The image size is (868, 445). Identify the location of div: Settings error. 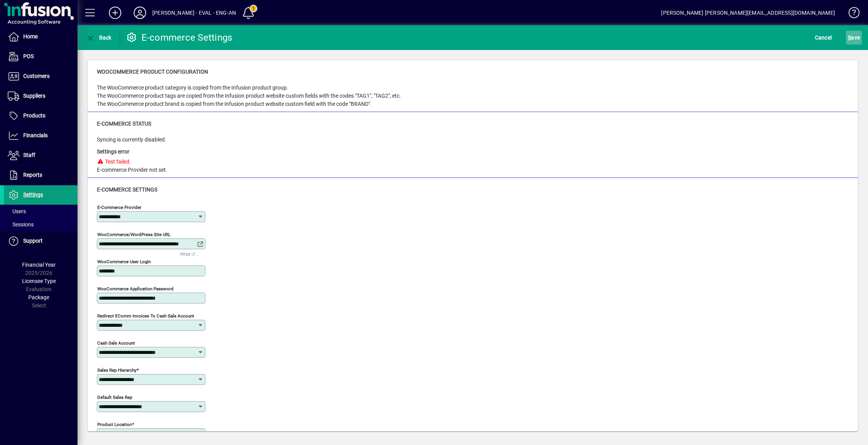
(132, 151).